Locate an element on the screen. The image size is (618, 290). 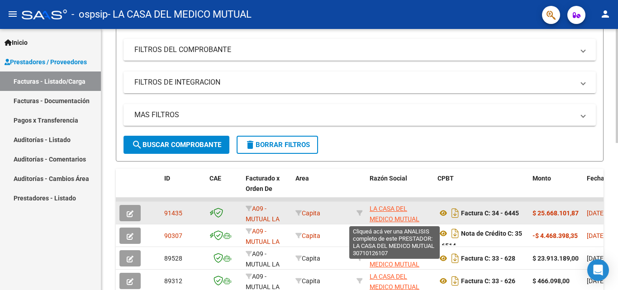
mat-icon: search is located at coordinates (137, 145).